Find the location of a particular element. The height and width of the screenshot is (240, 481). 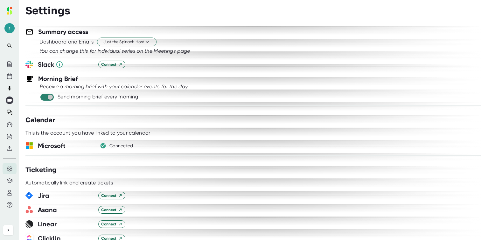

div: Send morning brief every morning is located at coordinates (98, 97).